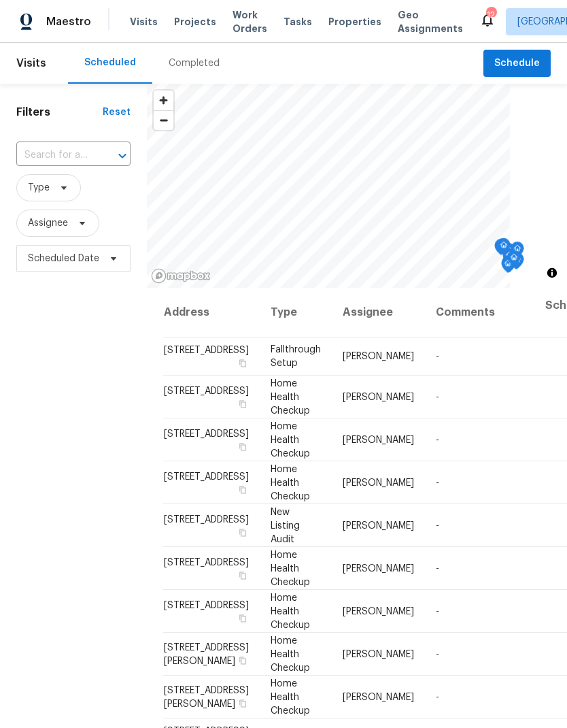 Image resolution: width=567 pixels, height=728 pixels. What do you see at coordinates (211, 312) in the screenshot?
I see `th: Address` at bounding box center [211, 312].